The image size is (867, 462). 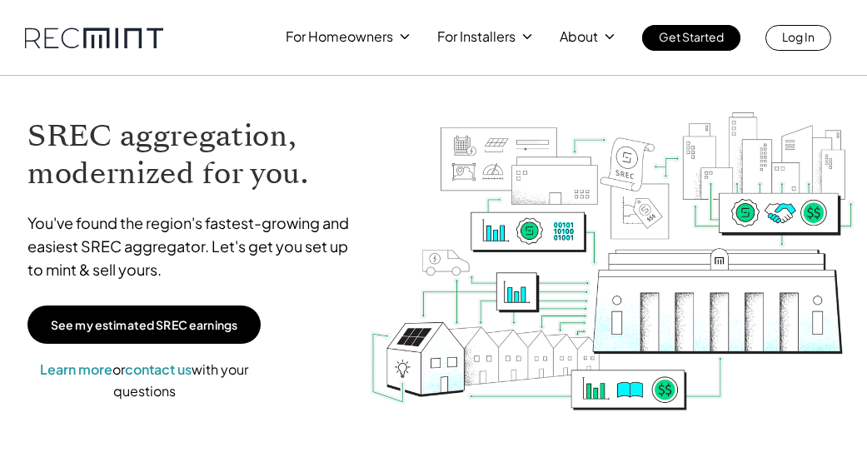 I want to click on p: See my estimated SREC earnings, so click(x=144, y=325).